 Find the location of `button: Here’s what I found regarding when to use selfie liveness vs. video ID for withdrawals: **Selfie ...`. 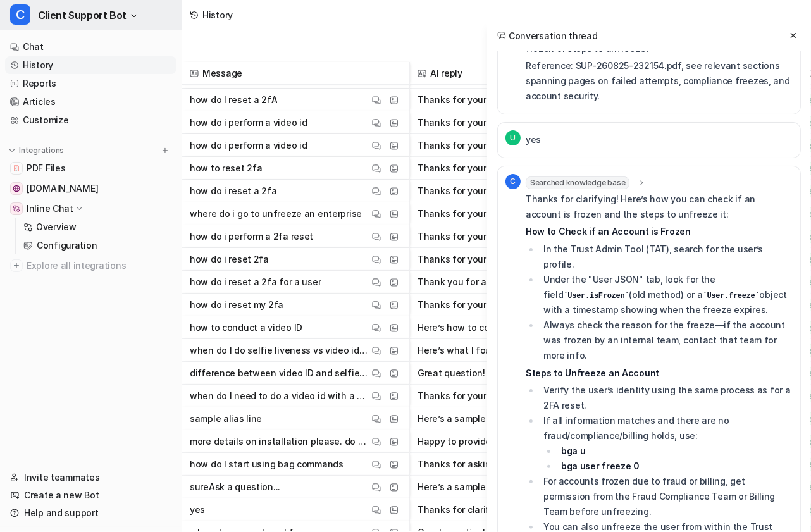

button: Here’s what I found regarding when to use selfie liveness vs. video ID for withdrawals: **Selfie ... is located at coordinates (541, 351).